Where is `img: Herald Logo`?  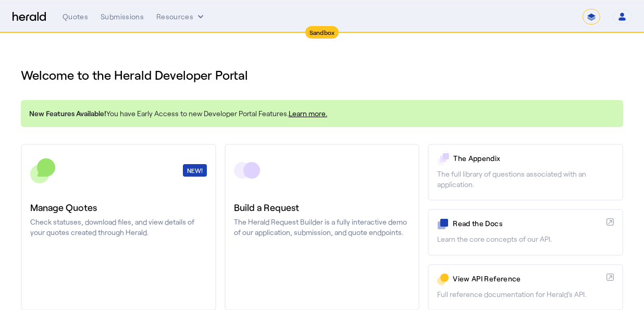
img: Herald Logo is located at coordinates (29, 17).